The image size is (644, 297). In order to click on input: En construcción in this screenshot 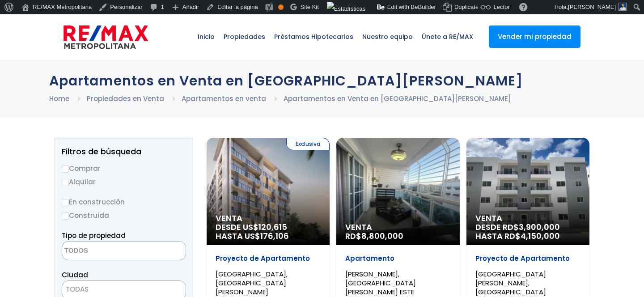, I will do `click(65, 203)`.